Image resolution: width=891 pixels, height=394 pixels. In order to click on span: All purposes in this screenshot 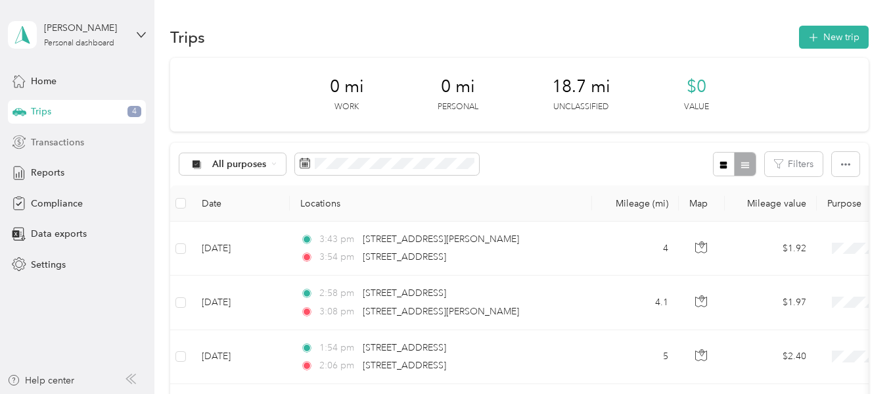, I will do `click(239, 164)`.